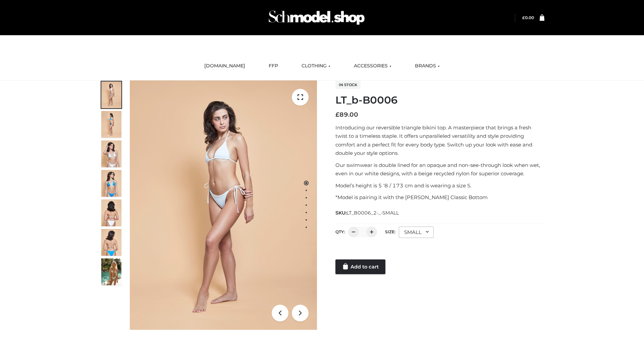  What do you see at coordinates (111, 242) in the screenshot?
I see `img: ArielClassicBikiniTop_CloudNine_AzureSky_OW114ECO_8-scaled.jpg` at bounding box center [111, 242].